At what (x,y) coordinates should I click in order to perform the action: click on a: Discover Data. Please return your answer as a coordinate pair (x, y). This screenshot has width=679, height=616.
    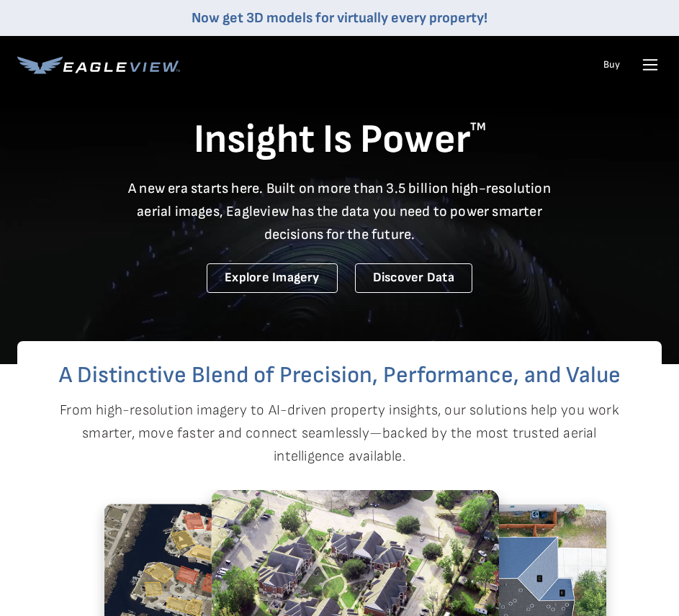
    Looking at the image, I should click on (413, 278).